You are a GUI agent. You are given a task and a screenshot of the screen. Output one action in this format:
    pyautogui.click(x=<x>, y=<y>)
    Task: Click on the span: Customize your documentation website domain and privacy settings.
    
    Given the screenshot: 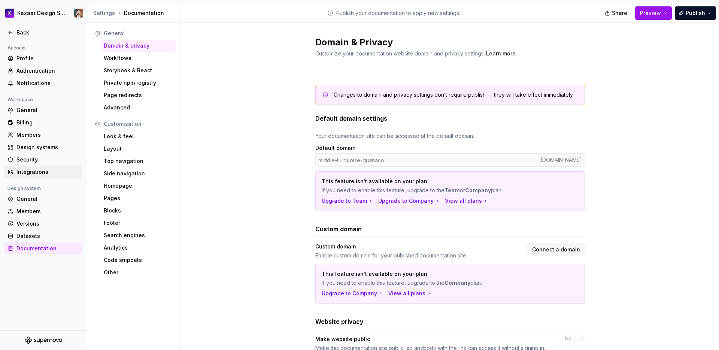 What is the action you would take?
    pyautogui.click(x=400, y=53)
    